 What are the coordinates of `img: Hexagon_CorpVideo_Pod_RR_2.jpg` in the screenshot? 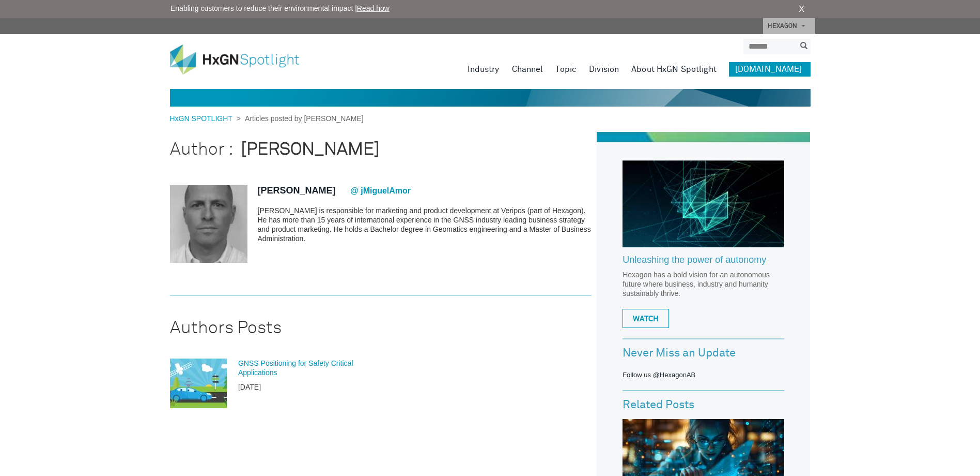 It's located at (704, 203).